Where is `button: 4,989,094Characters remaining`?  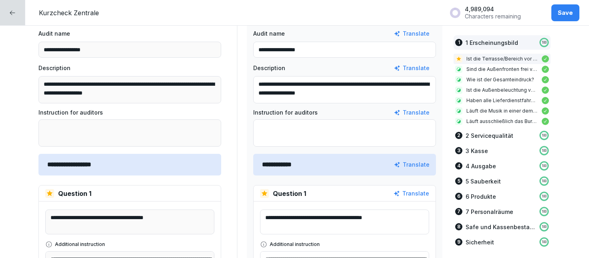 button: 4,989,094Characters remaining is located at coordinates (495, 12).